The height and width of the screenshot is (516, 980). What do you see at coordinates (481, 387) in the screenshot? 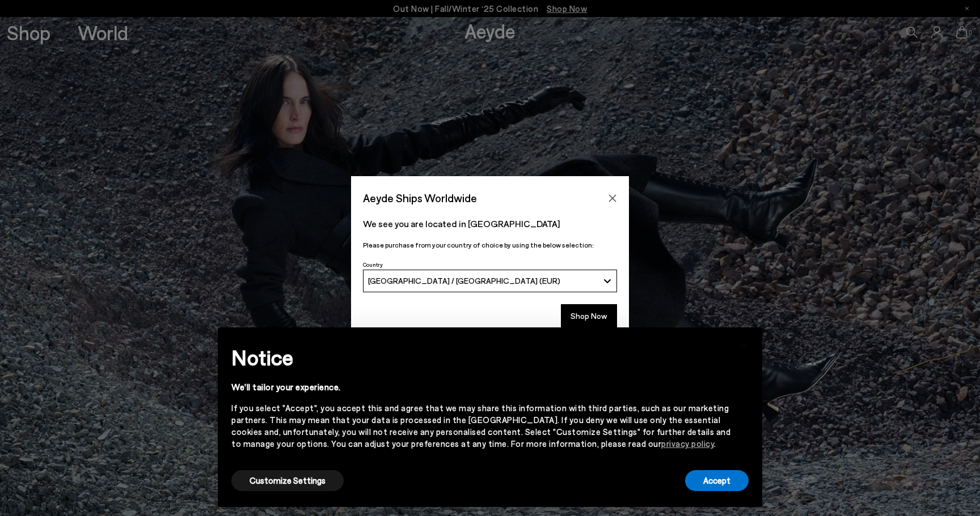
I see `div: We'll tailor your experience.` at bounding box center [481, 387].